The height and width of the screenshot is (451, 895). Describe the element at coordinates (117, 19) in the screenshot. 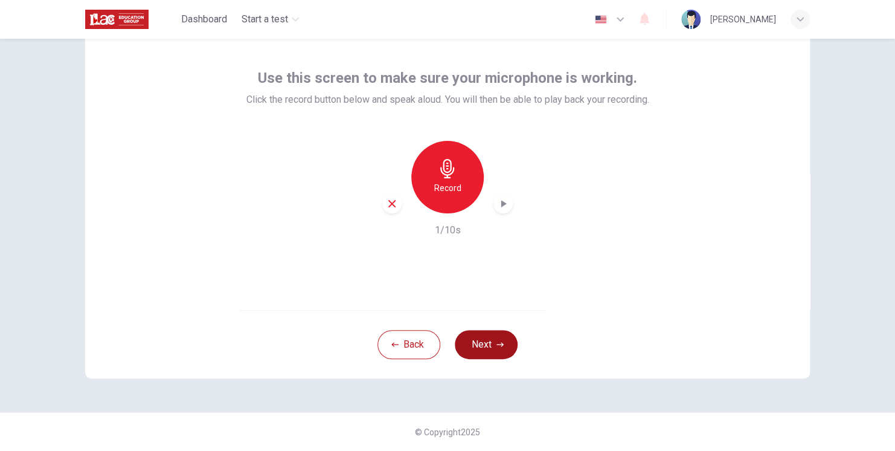

I see `img: ILAC logo` at that location.